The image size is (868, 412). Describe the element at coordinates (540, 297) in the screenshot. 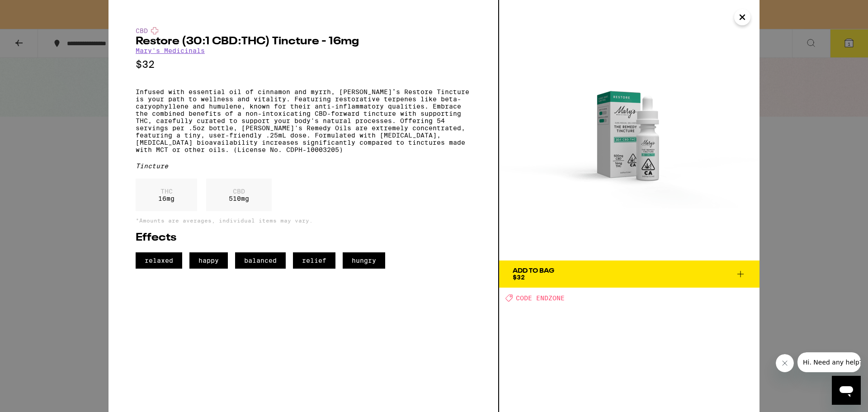

I see `span: CODE ENDZONE` at that location.